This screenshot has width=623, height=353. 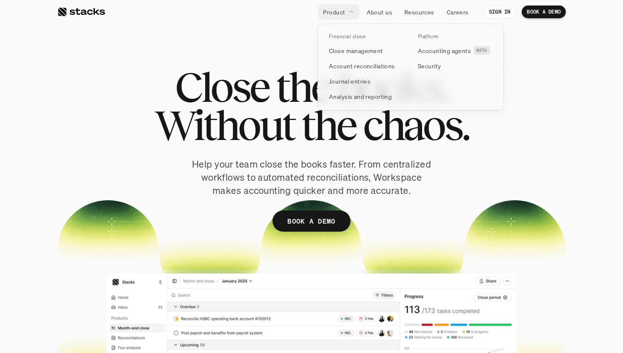 I want to click on p: Product, so click(x=334, y=12).